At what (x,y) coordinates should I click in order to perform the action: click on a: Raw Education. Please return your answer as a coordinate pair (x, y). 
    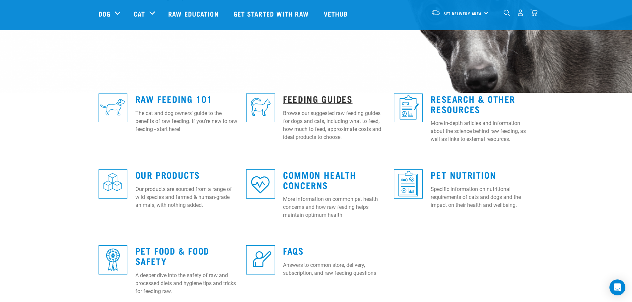
    Looking at the image, I should click on (194, 14).